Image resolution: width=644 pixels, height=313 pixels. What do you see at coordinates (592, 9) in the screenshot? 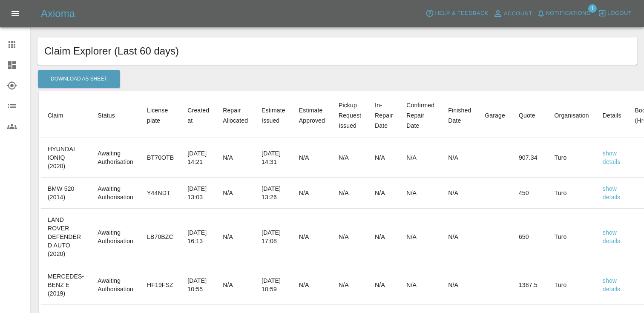
I see `span: 1` at bounding box center [592, 9].